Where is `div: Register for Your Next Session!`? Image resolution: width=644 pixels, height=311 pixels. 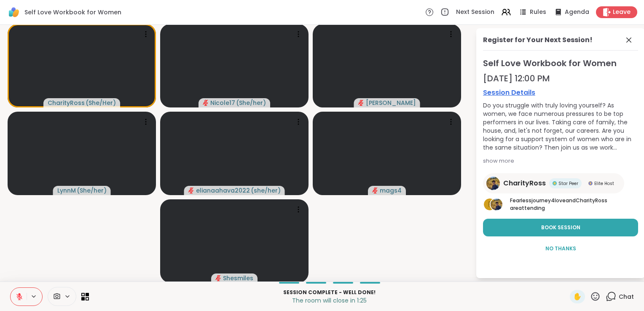
div: Register for Your Next Session! is located at coordinates (538, 40).